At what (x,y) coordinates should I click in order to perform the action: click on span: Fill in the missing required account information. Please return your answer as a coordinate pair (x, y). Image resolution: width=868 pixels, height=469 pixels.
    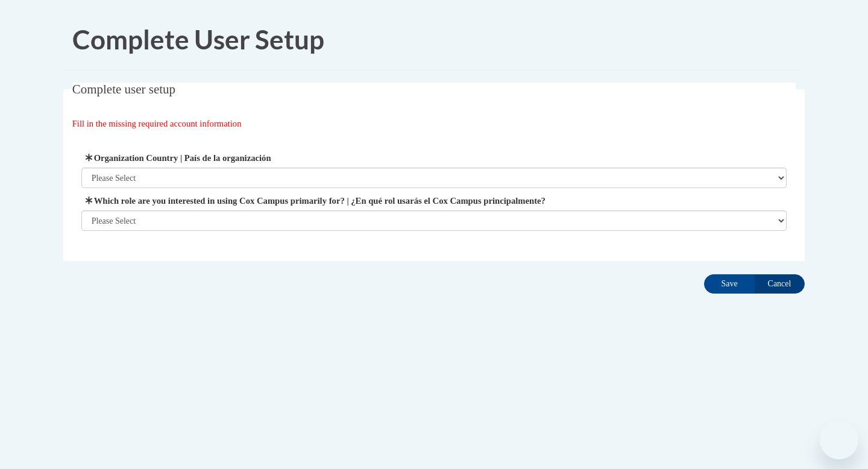
    Looking at the image, I should click on (157, 123).